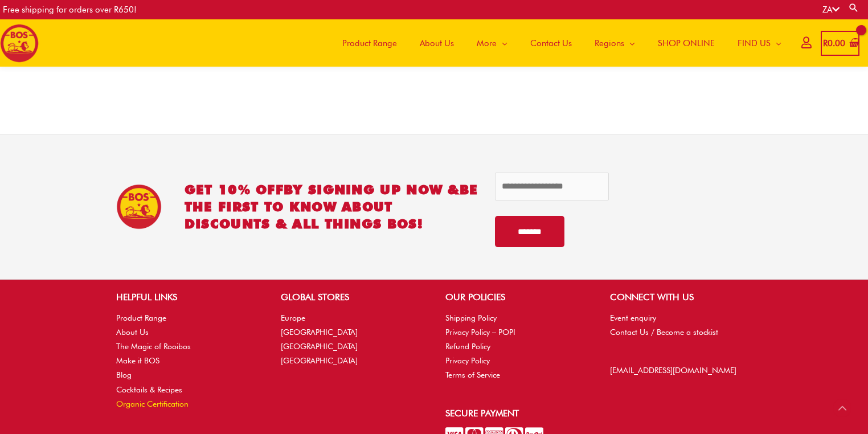  I want to click on nav: OUR POLICIES, so click(516, 347).